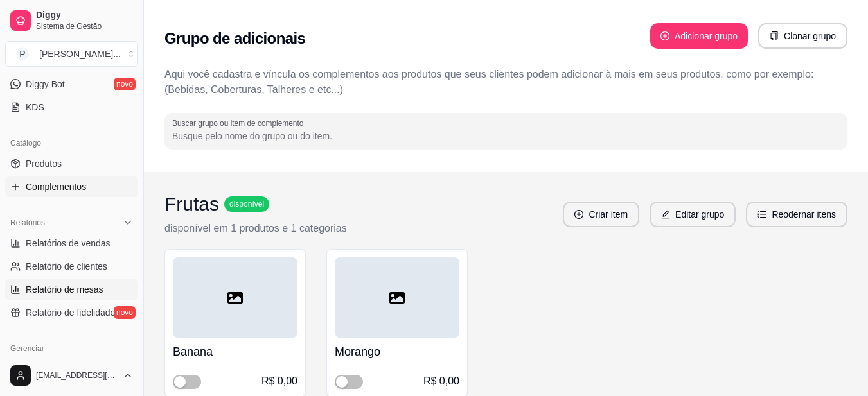 Image resolution: width=868 pixels, height=396 pixels. I want to click on span: KDS, so click(35, 107).